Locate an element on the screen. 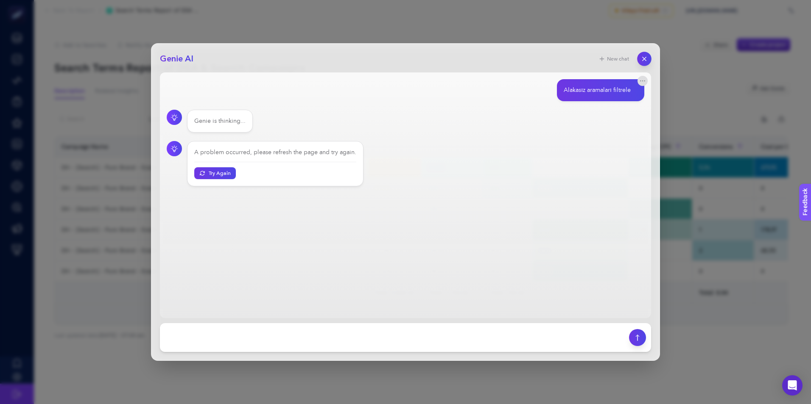 Image resolution: width=811 pixels, height=404 pixels. button: New chat is located at coordinates (613, 59).